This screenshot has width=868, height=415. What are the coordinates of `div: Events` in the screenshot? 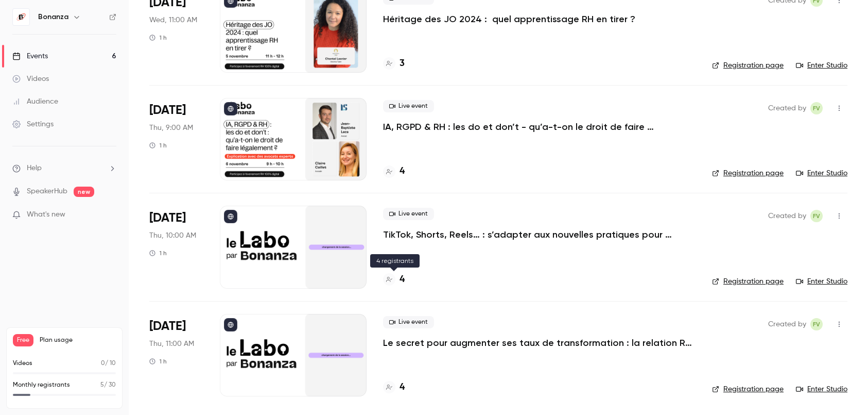 It's located at (30, 56).